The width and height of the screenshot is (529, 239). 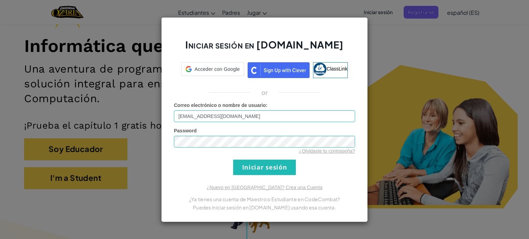 I want to click on img: clever_sso_button@2x.png, so click(x=279, y=70).